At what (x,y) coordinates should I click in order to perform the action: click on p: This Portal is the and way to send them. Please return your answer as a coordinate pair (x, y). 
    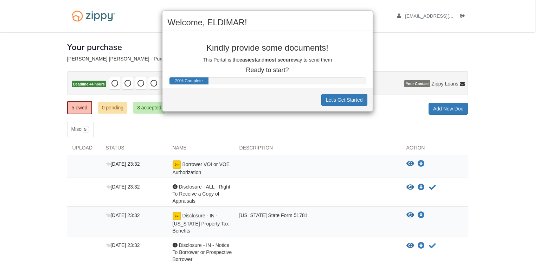
    Looking at the image, I should click on (267, 60).